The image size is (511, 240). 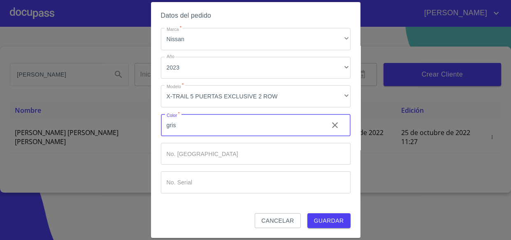 I want to click on button: Guardar, so click(x=328, y=220).